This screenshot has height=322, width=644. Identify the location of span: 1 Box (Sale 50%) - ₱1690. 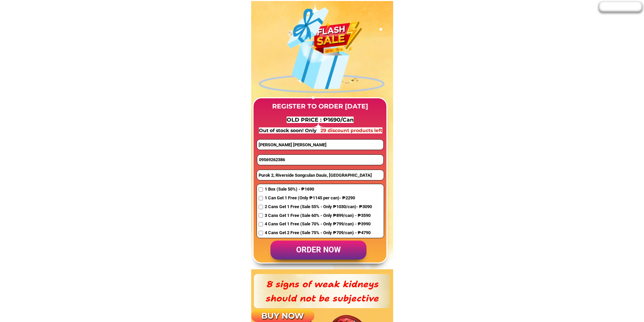
(318, 189).